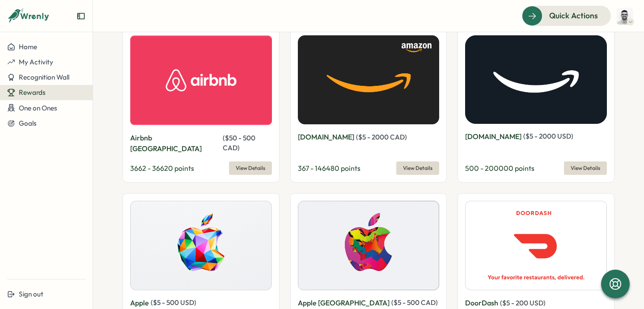  Describe the element at coordinates (573, 16) in the screenshot. I see `span: Quick Actions` at that location.